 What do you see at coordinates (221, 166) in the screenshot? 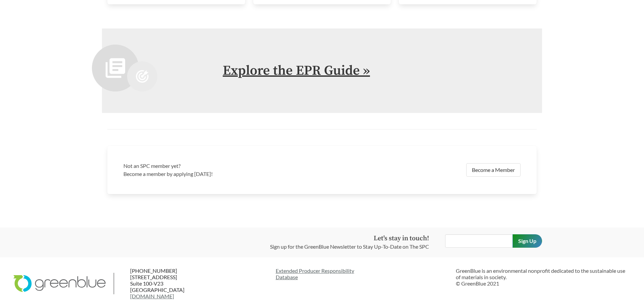
I see `h3: Not an SPC member yet?` at bounding box center [221, 166].